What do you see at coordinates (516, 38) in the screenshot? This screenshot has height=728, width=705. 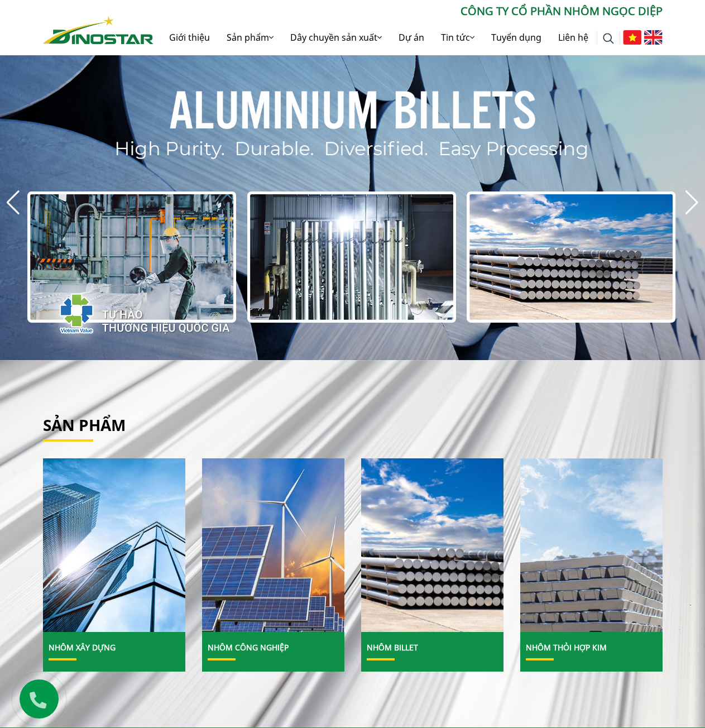 I see `a: Tuyển dụng` at bounding box center [516, 38].